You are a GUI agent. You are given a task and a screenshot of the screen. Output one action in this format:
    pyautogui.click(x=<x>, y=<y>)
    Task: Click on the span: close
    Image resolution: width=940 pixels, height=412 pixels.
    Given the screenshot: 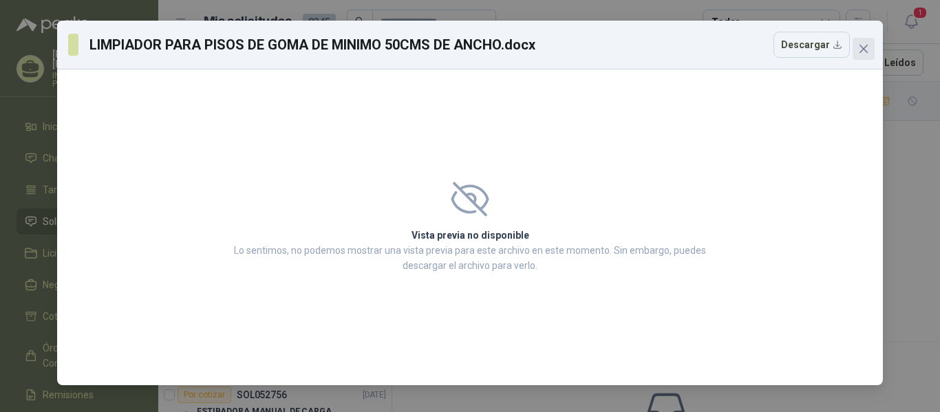 What is the action you would take?
    pyautogui.click(x=863, y=49)
    